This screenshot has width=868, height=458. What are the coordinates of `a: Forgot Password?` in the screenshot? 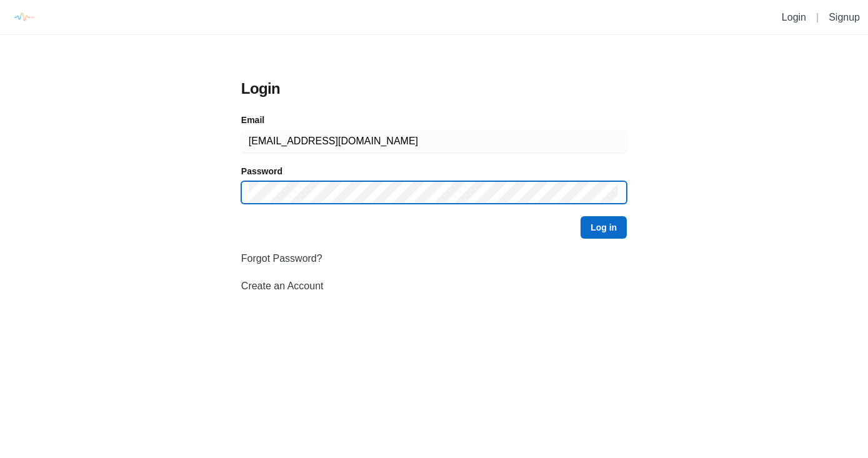 It's located at (282, 258).